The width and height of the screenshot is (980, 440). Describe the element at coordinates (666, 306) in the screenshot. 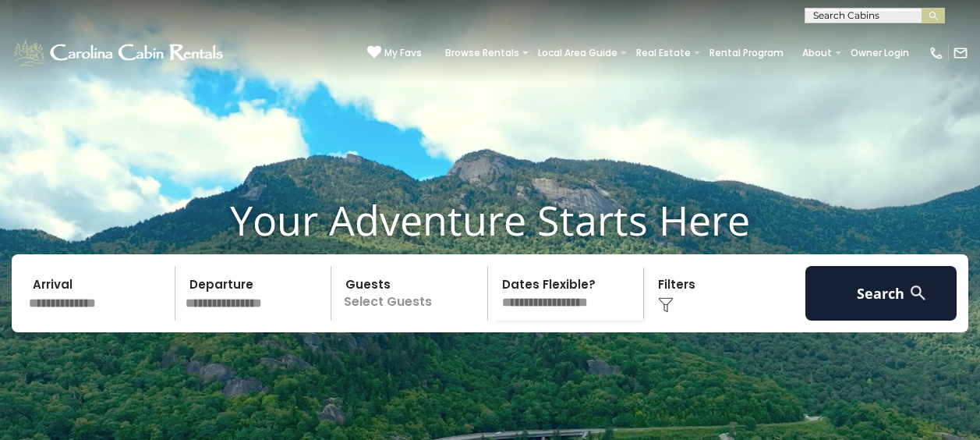

I see `img: filter--v1.png` at that location.